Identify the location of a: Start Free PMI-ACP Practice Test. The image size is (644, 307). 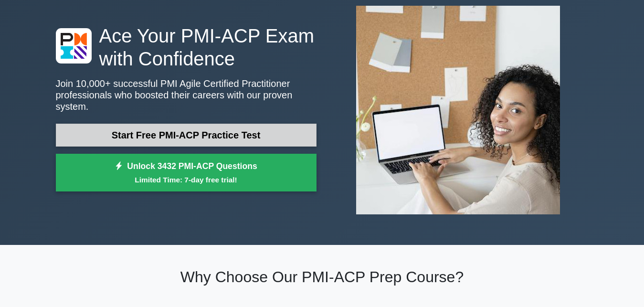
(186, 135).